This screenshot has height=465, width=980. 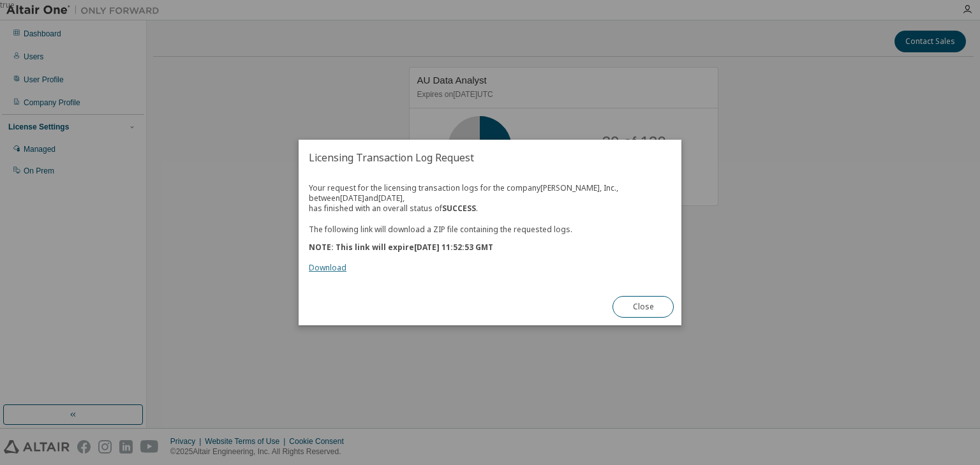 What do you see at coordinates (490, 158) in the screenshot?
I see `h2: Licensing Transaction Log Request` at bounding box center [490, 158].